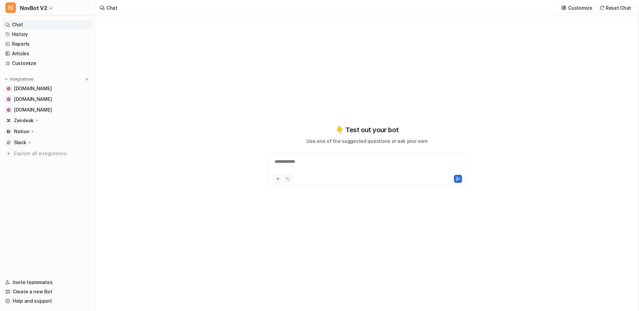 The image size is (639, 311). I want to click on img: explore all integrations, so click(9, 153).